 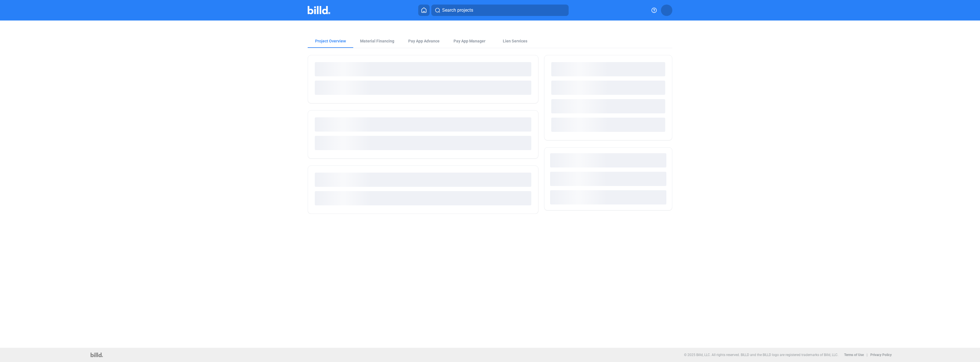 I want to click on b: Terms of Use, so click(x=854, y=355).